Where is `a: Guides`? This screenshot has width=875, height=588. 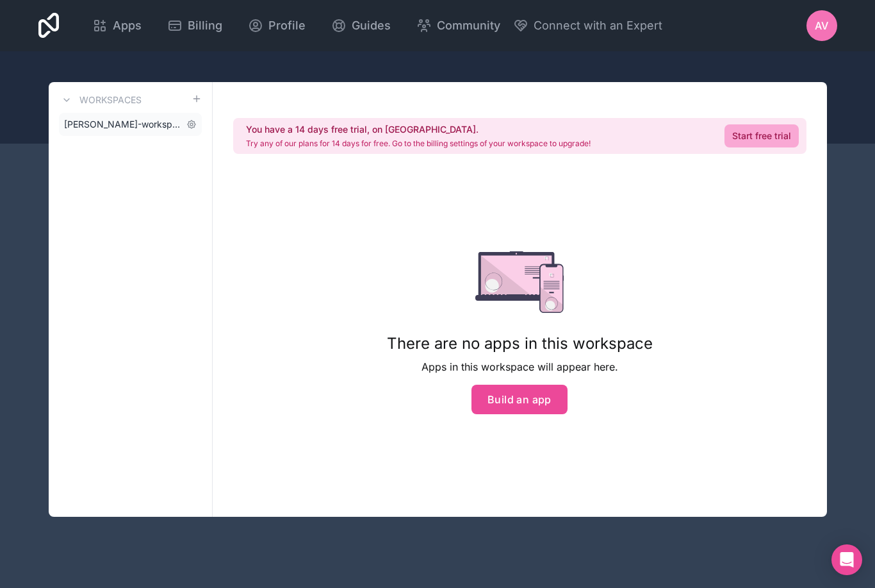
a: Guides is located at coordinates (361, 26).